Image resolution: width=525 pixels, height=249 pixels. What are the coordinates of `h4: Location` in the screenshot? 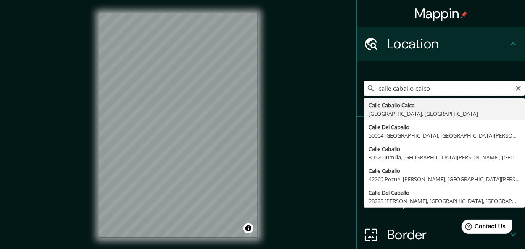 It's located at (448, 44).